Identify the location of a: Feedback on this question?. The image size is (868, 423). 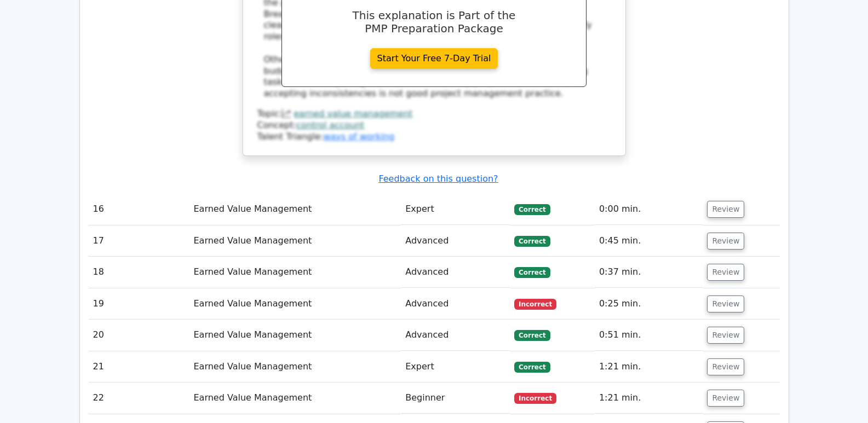
(438, 178).